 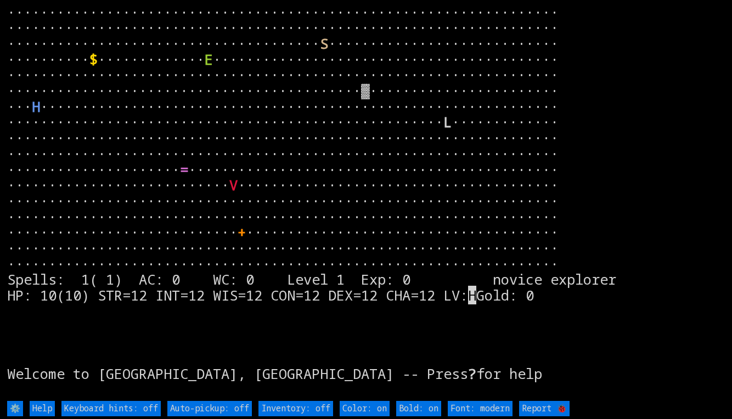 I want to click on font: S, so click(x=324, y=43).